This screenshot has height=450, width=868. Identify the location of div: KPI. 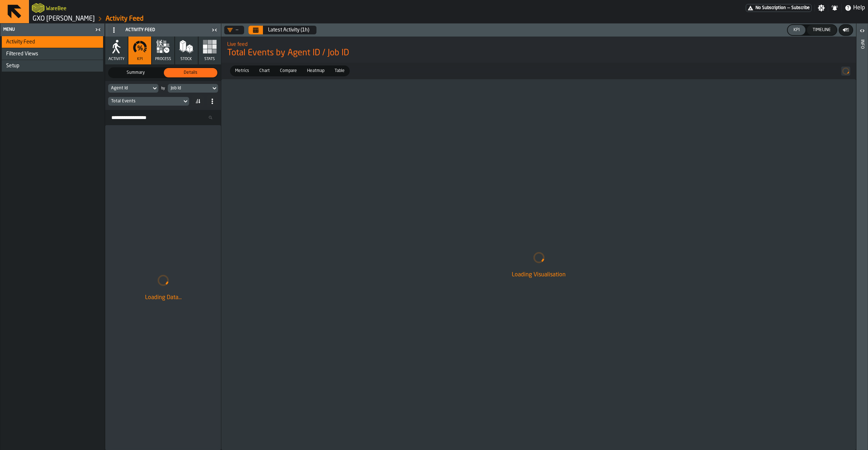
(797, 30).